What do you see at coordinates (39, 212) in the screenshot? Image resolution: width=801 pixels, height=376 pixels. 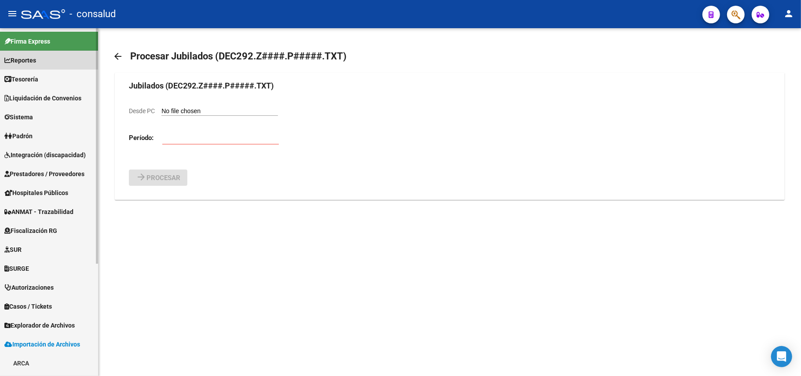 I see `span: ANMAT - Trazabilidad` at bounding box center [39, 212].